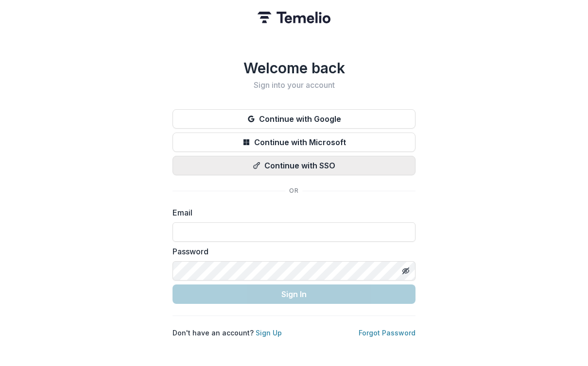  Describe the element at coordinates (227, 333) in the screenshot. I see `p: Don't have an account?` at that location.